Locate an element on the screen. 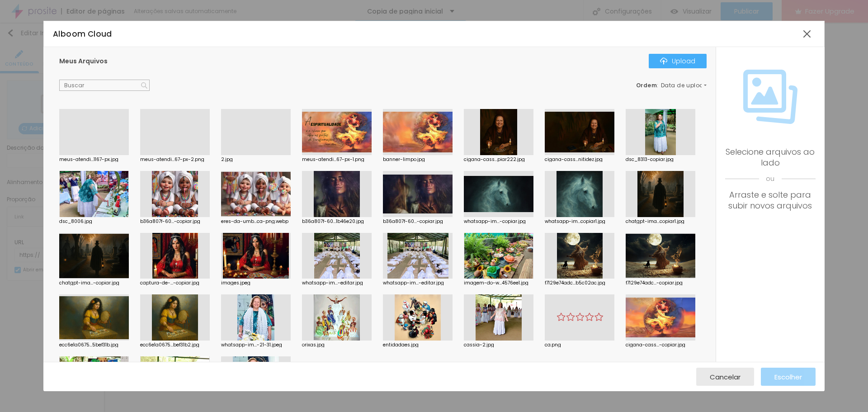 The image size is (868, 412). div: ca.png is located at coordinates (580, 345).